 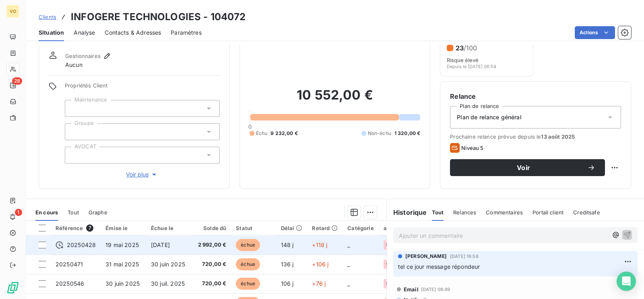 I want to click on span: +118 j, so click(x=320, y=244).